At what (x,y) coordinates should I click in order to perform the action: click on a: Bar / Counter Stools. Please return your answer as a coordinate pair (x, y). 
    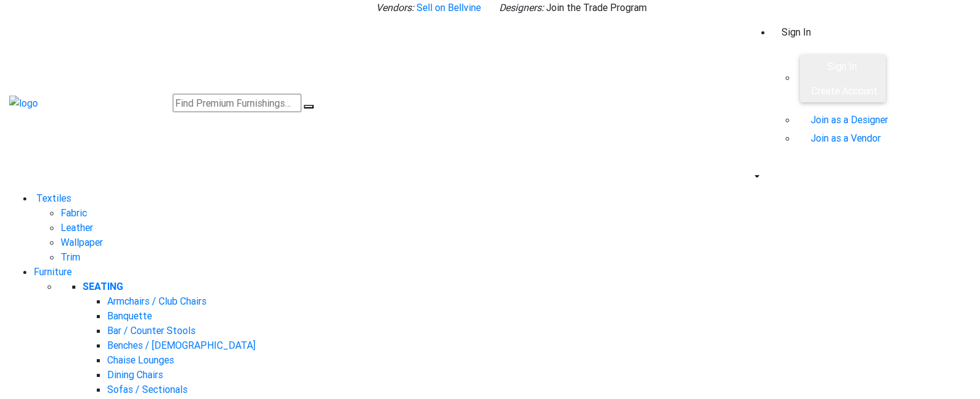
    Looking at the image, I should click on (151, 331).